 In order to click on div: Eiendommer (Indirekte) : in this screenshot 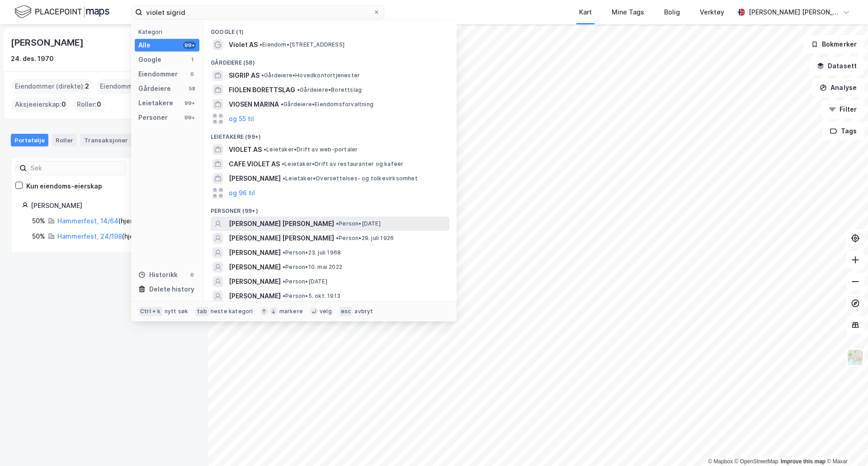, I will do `click(140, 86)`.